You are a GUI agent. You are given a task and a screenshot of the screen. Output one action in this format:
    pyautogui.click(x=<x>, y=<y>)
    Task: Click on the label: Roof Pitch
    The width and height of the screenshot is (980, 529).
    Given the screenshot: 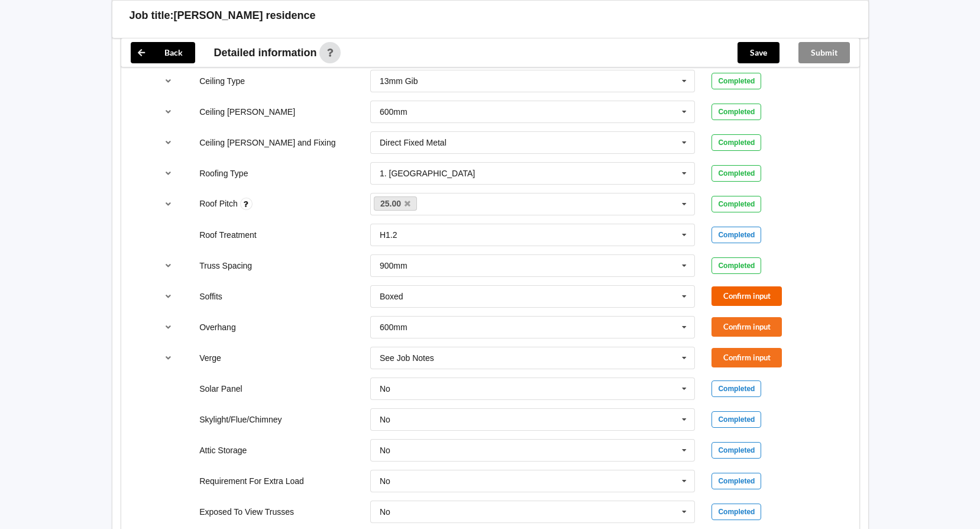 What is the action you would take?
    pyautogui.click(x=220, y=204)
    